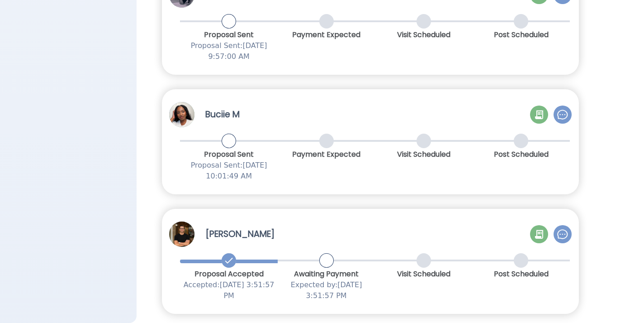 The width and height of the screenshot is (644, 323). Describe the element at coordinates (222, 115) in the screenshot. I see `h3: Buciie M` at that location.